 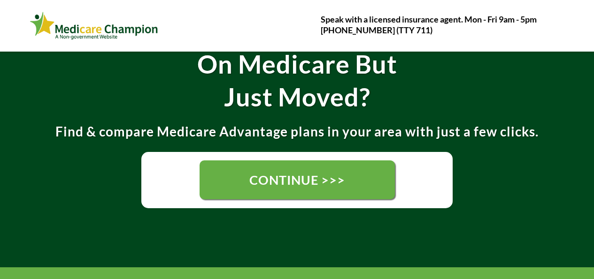 I want to click on img: Webinar, so click(x=94, y=26).